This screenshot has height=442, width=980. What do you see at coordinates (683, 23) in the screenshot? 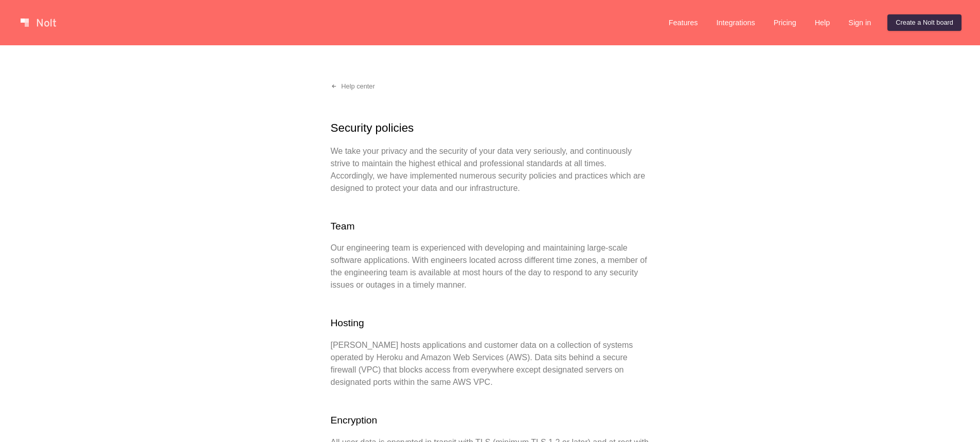
I see `a: Features` at bounding box center [683, 23].